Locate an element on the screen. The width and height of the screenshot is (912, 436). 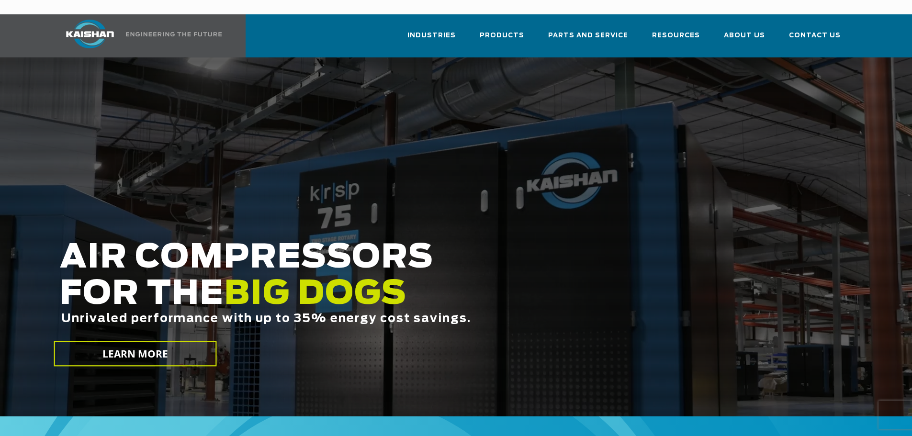
a: Kaishan USA is located at coordinates (139, 36).